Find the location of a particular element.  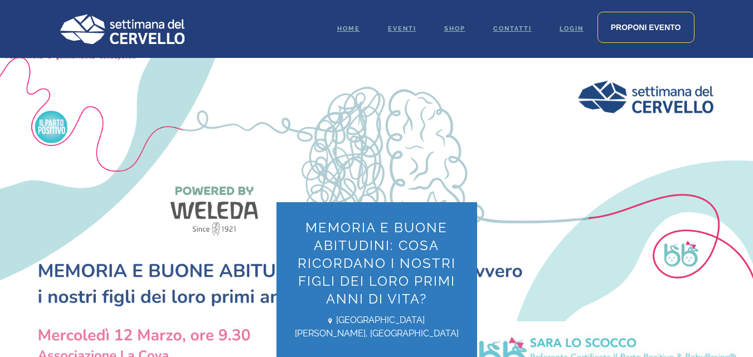

span: Login is located at coordinates (571, 28).